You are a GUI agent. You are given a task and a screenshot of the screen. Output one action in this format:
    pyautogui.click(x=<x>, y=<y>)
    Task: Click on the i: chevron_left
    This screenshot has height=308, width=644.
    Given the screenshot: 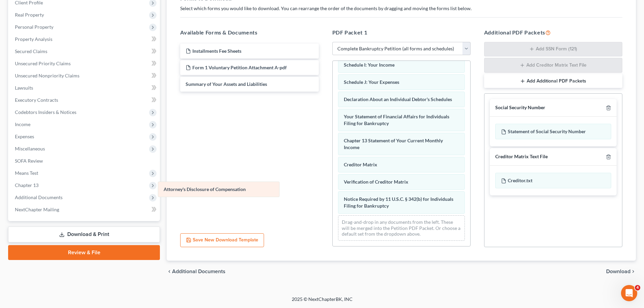 What is the action you would take?
    pyautogui.click(x=169, y=271)
    